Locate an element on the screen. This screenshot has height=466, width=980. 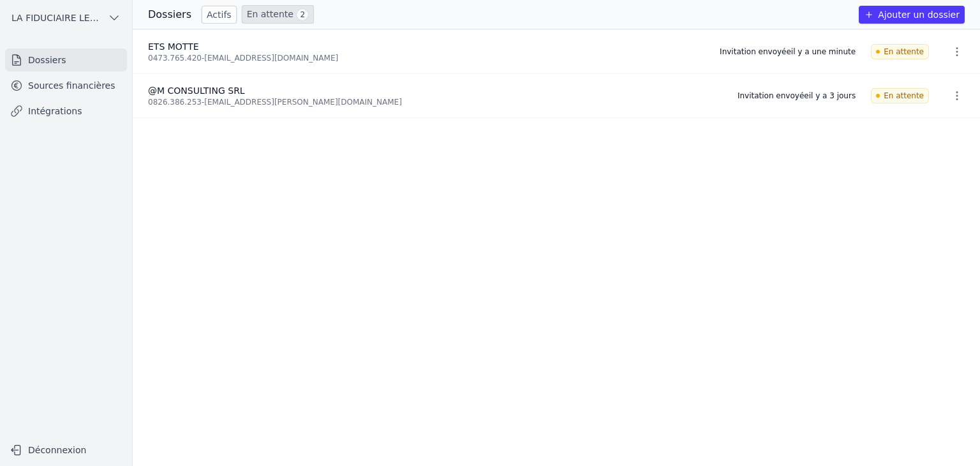
span: LA FIDUCIAIRE LEMAIRE SA is located at coordinates (57, 18).